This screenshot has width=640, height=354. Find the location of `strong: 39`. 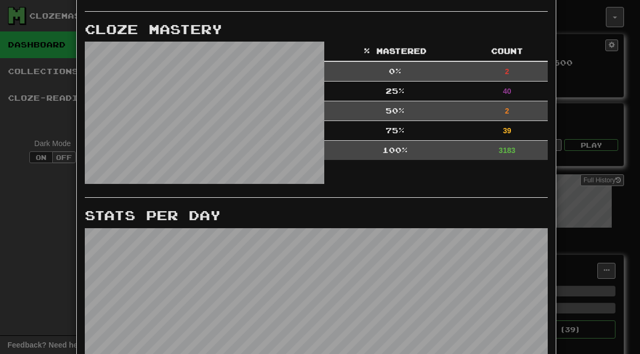

strong: 39 is located at coordinates (507, 131).